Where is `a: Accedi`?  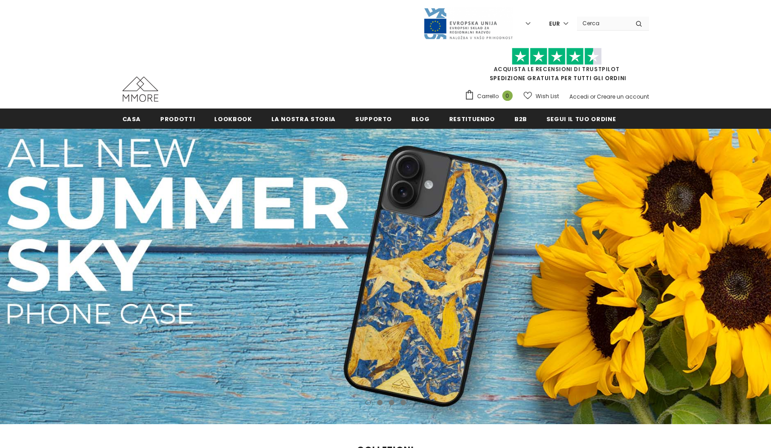
a: Accedi is located at coordinates (579, 96).